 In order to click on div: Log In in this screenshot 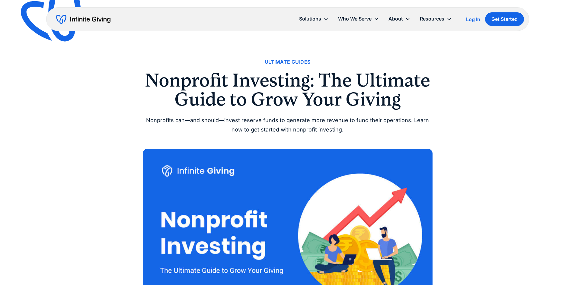, I will do `click(473, 19)`.